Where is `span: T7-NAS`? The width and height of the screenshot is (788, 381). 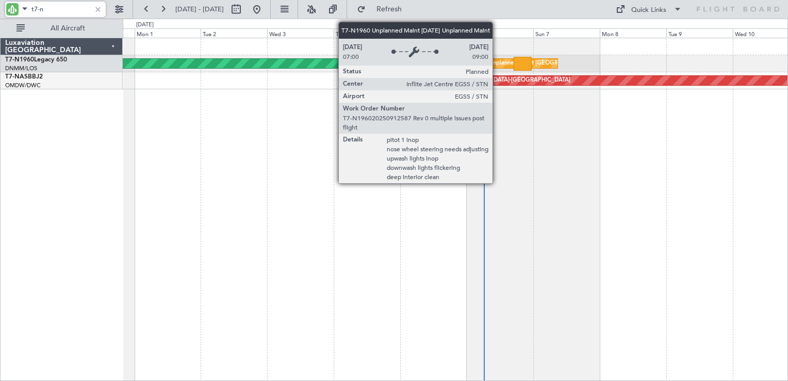
span: T7-NAS is located at coordinates (17, 77).